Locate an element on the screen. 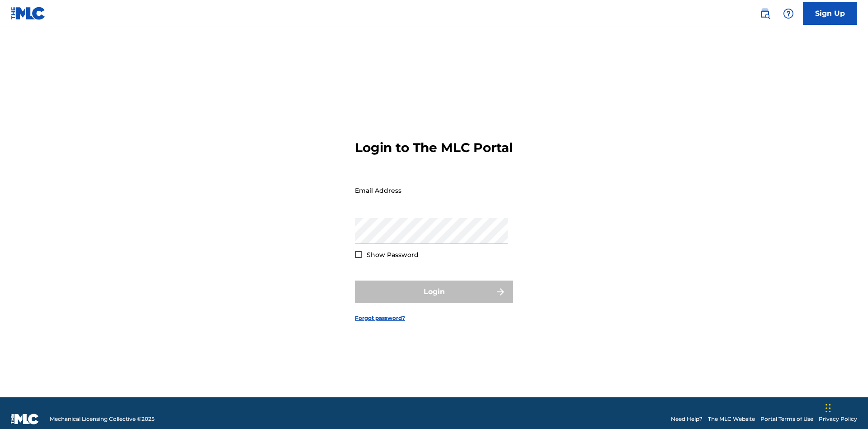 This screenshot has width=868, height=429. span: Show Password is located at coordinates (393, 255).